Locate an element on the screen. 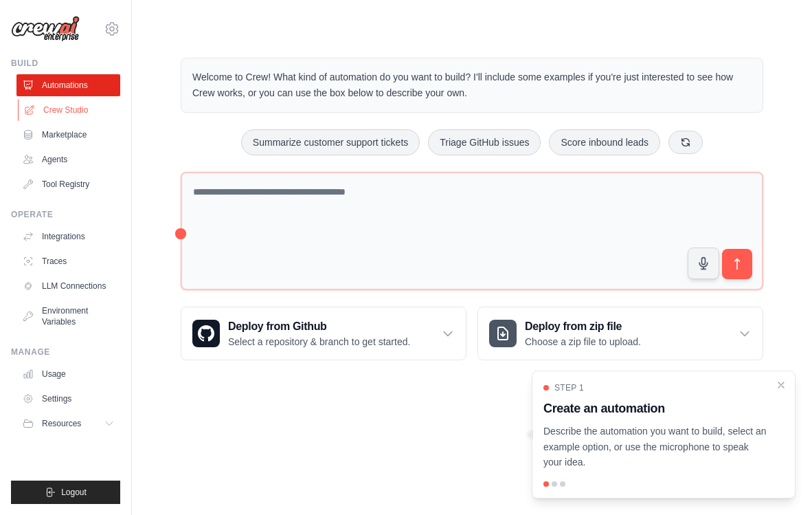  a: Tool Registry is located at coordinates (68, 184).